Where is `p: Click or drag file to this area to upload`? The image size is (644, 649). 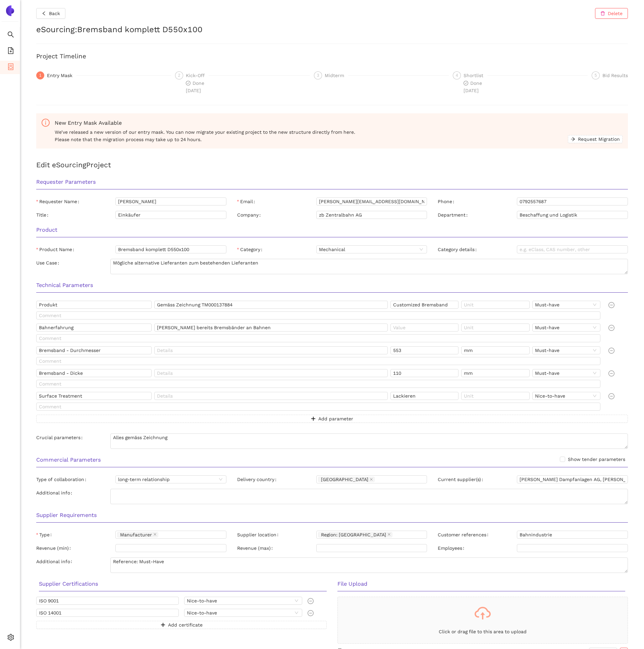 p: Click or drag file to this area to upload is located at coordinates (483, 632).